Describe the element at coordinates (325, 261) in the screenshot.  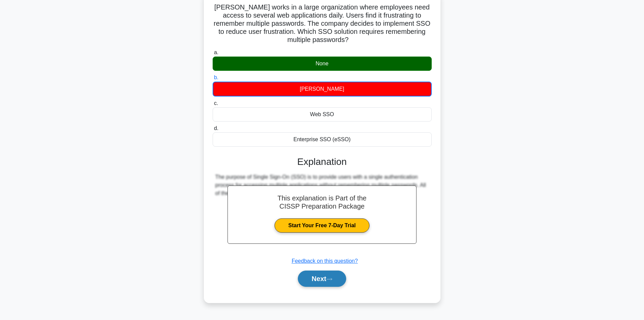
I see `a: Feedback on this question?` at that location.